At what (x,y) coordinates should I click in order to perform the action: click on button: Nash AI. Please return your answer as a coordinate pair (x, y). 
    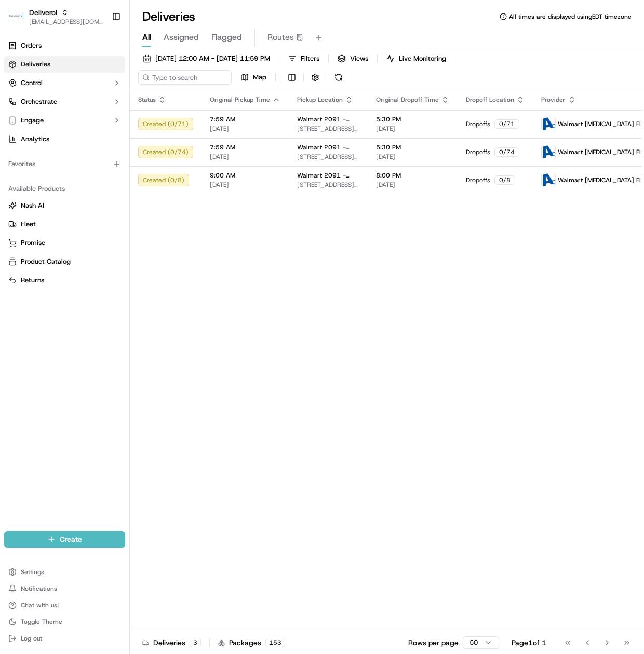
    Looking at the image, I should click on (64, 205).